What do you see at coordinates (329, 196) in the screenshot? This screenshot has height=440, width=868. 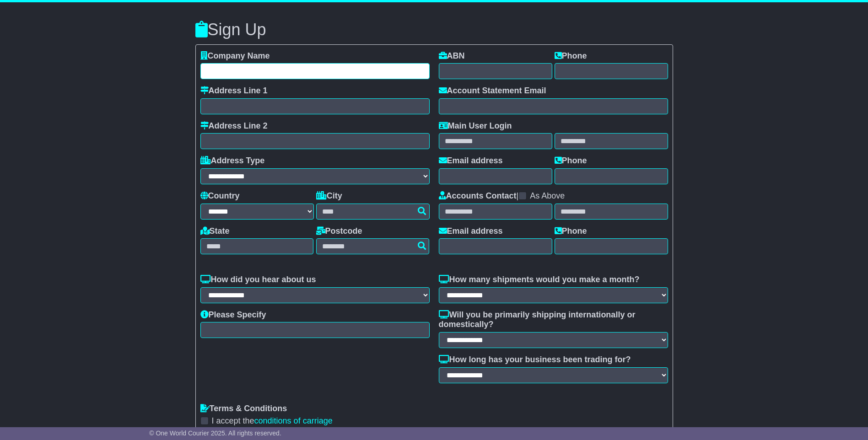 I see `label: City` at bounding box center [329, 196].